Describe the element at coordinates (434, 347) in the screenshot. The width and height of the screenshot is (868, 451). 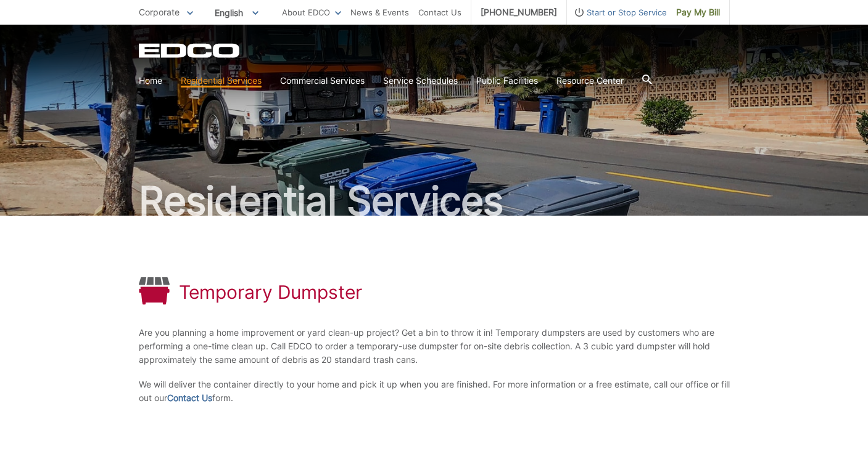
I see `p: Are you planning a home improvement or yard clean-up project? Get a bin to throw it in! Temporary...` at that location.